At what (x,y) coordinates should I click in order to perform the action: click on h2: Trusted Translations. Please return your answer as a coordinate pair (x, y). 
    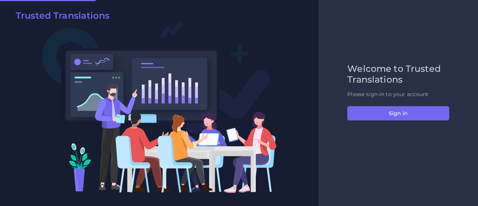
    Looking at the image, I should click on (62, 16).